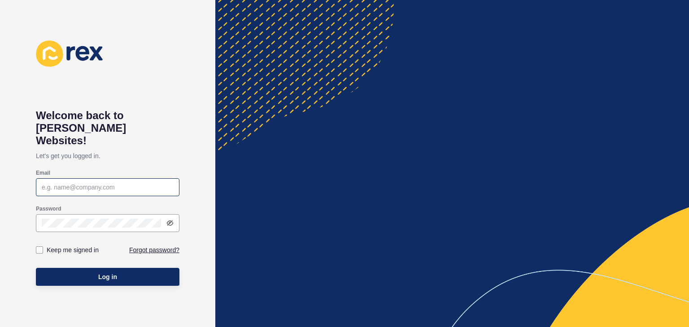 The width and height of the screenshot is (689, 327). What do you see at coordinates (43, 173) in the screenshot?
I see `label: Email` at bounding box center [43, 173].